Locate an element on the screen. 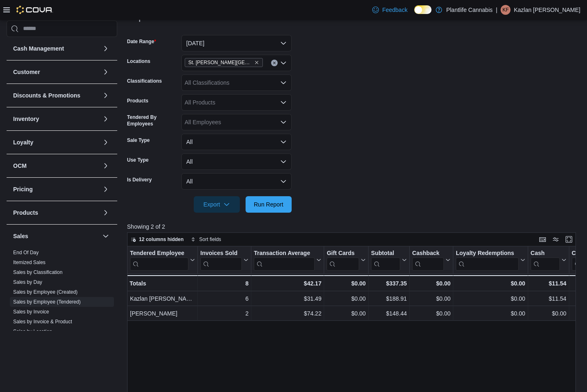 The image size is (587, 392). a: Sales by Invoice & Product is located at coordinates (42, 321).